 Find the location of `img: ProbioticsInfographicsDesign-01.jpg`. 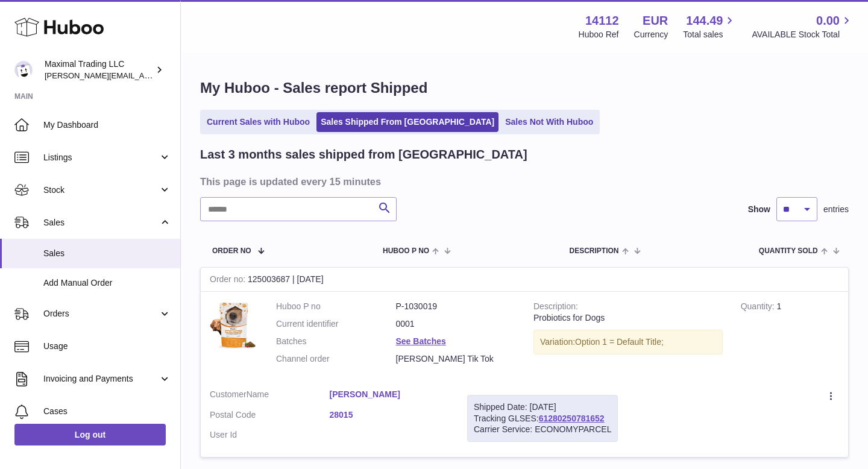

img: ProbioticsInfographicsDesign-01.jpg is located at coordinates (234, 325).